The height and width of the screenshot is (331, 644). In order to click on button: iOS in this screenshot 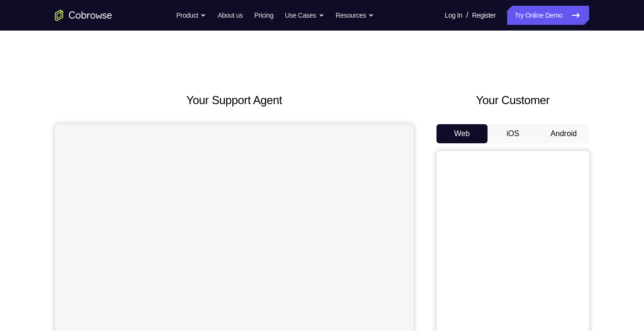, I will do `click(513, 134)`.